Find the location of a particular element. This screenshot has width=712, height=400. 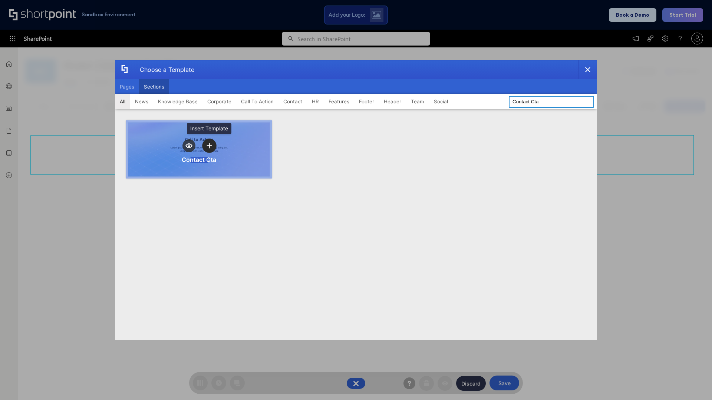

button: Corporate is located at coordinates (219, 102).